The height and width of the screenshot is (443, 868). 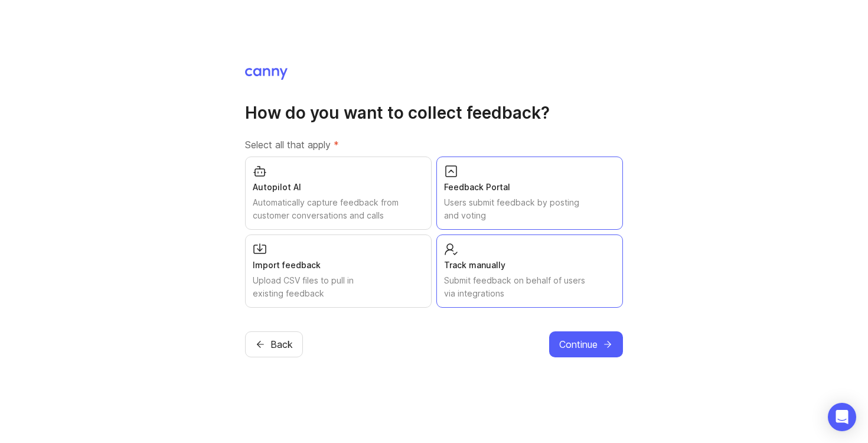 I want to click on label: Select all that apply, so click(x=434, y=145).